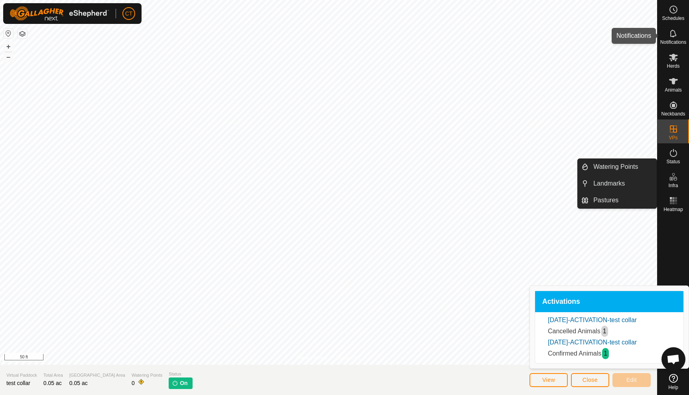  Describe the element at coordinates (673, 210) in the screenshot. I see `span: Heatmap` at that location.